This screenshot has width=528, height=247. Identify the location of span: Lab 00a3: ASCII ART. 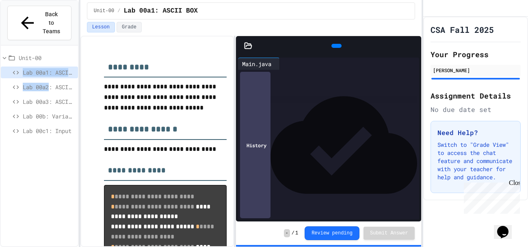
(49, 101).